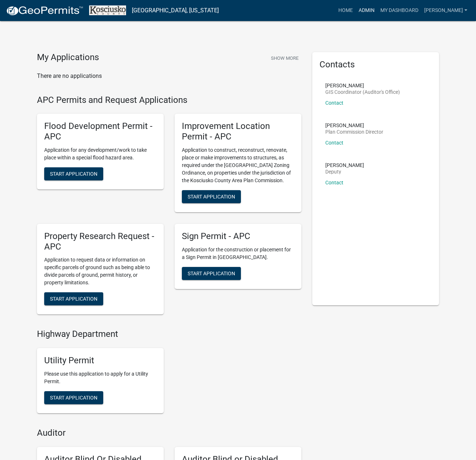 The width and height of the screenshot is (476, 460). I want to click on a: My Dashboard, so click(399, 11).